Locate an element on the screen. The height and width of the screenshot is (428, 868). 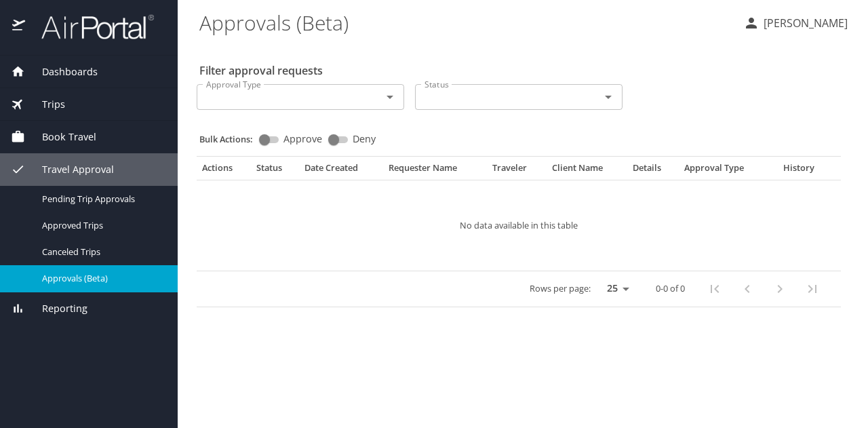
span: Book Travel is located at coordinates (60, 137).